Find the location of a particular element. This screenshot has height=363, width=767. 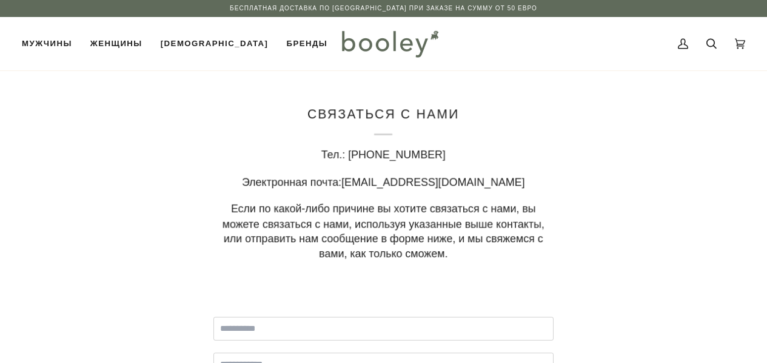

font: Если по какой-либо причине вы хотите связаться с нами, вы можете связаться с нами, используя указ... is located at coordinates (383, 231).